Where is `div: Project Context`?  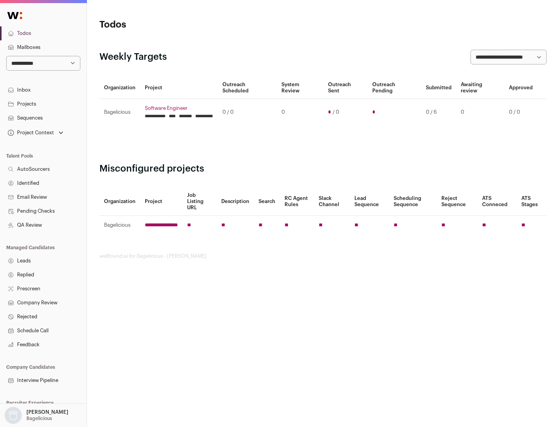 div: Project Context is located at coordinates (30, 133).